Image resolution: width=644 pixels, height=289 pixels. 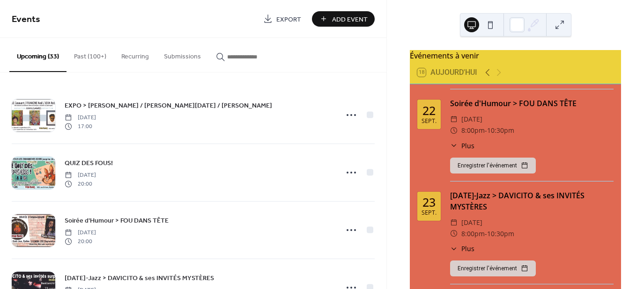 I want to click on button: Submissions, so click(x=182, y=55).